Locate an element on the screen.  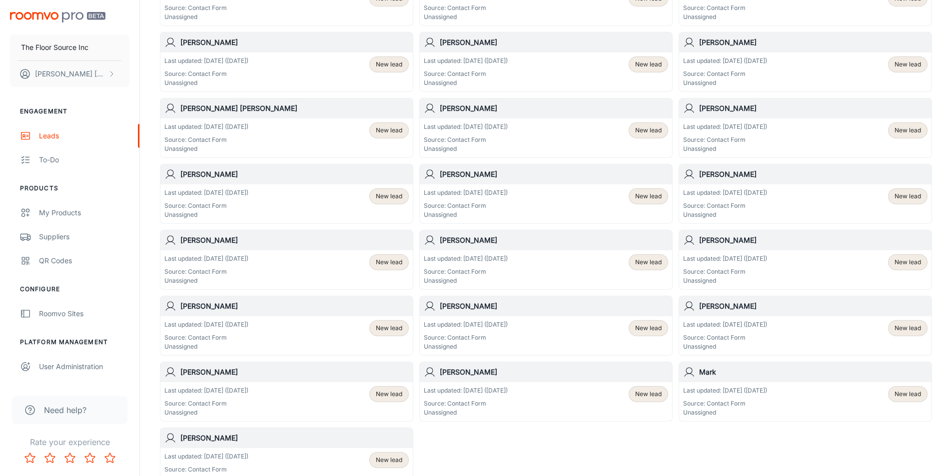
button: Rate 1 star is located at coordinates (30, 458).